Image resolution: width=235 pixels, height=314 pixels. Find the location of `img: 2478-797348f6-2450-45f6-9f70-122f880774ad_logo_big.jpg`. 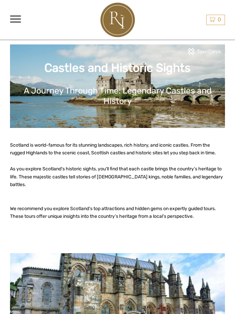

img: 2478-797348f6-2450-45f6-9f70-122f880774ad_logo_big.jpg is located at coordinates (118, 20).